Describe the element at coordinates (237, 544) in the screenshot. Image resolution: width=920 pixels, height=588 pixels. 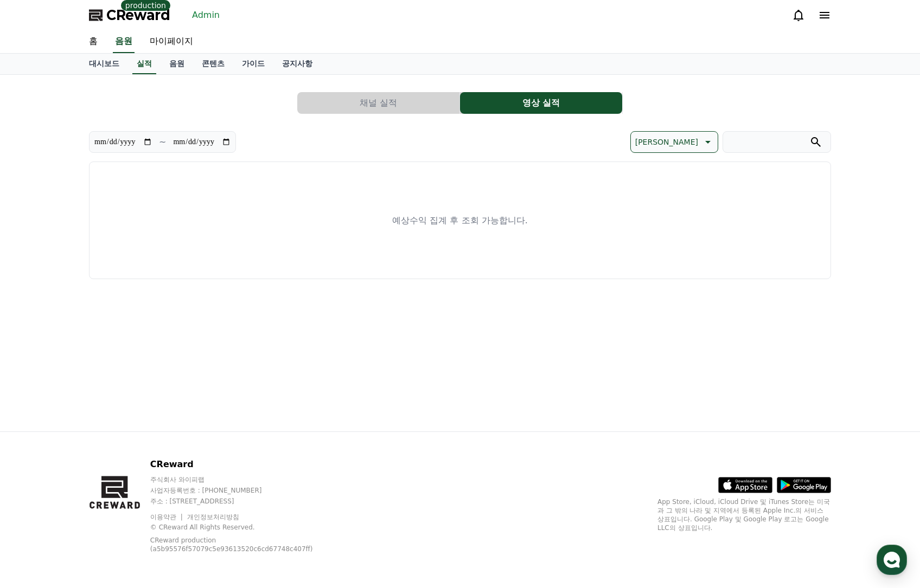
I see `p: CReward production (a5b95576f57079c5e93613520c6cd67748c407ff)` at that location.